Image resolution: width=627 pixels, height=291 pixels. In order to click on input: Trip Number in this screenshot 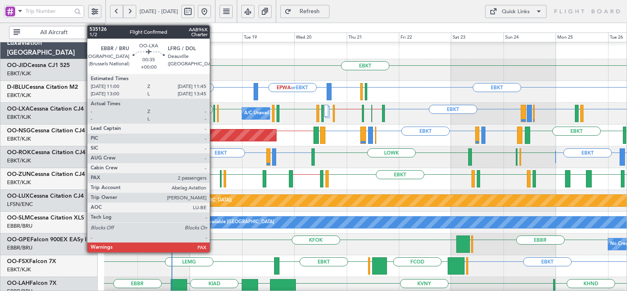, I will do `click(48, 11)`.